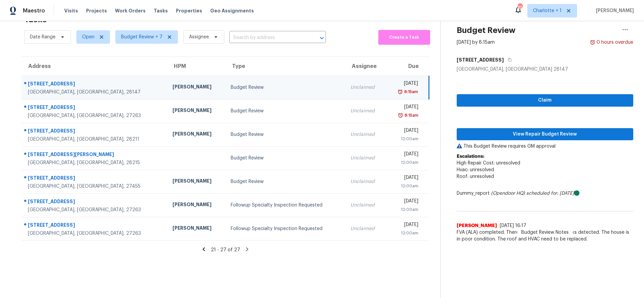 Image resolution: width=644 pixels, height=298 pixels. I want to click on span: Work Orders, so click(130, 11).